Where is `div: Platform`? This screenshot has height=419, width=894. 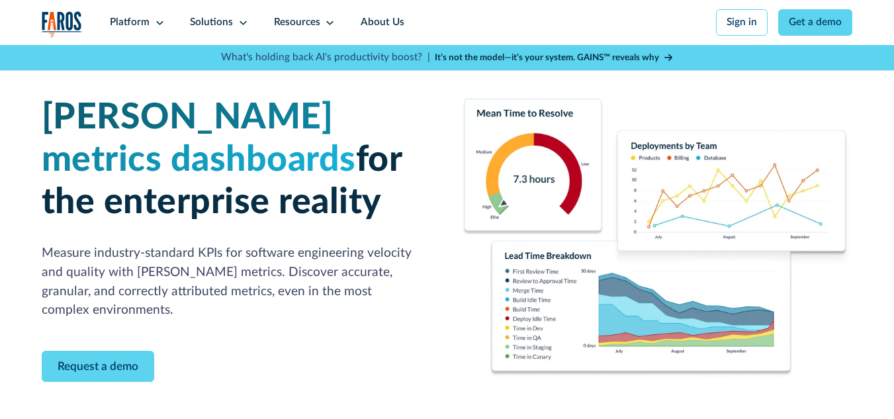
div: Platform is located at coordinates (130, 22).